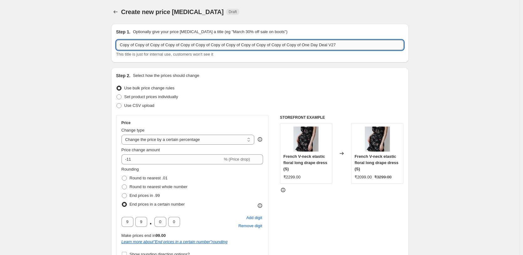 This screenshot has width=523, height=255. What do you see at coordinates (172, 160) in the screenshot?
I see `input: -15` at bounding box center [172, 160].